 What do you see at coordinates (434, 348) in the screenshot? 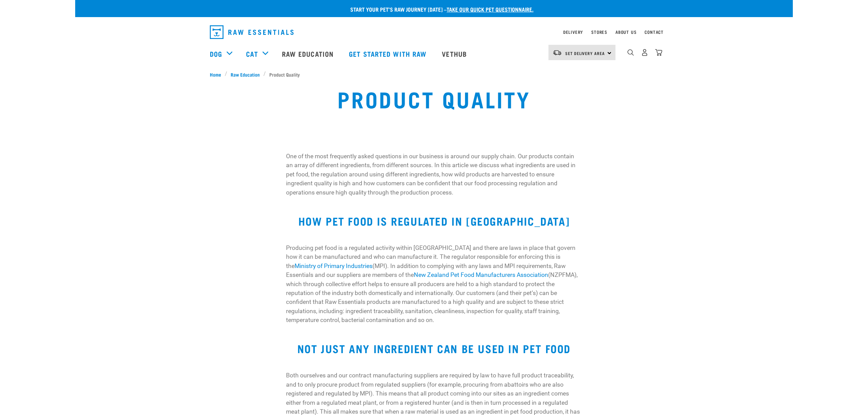
I see `h2: NOT JUST ANY INGREDIENT CAN BE USED IN PET FOOD` at bounding box center [434, 348].